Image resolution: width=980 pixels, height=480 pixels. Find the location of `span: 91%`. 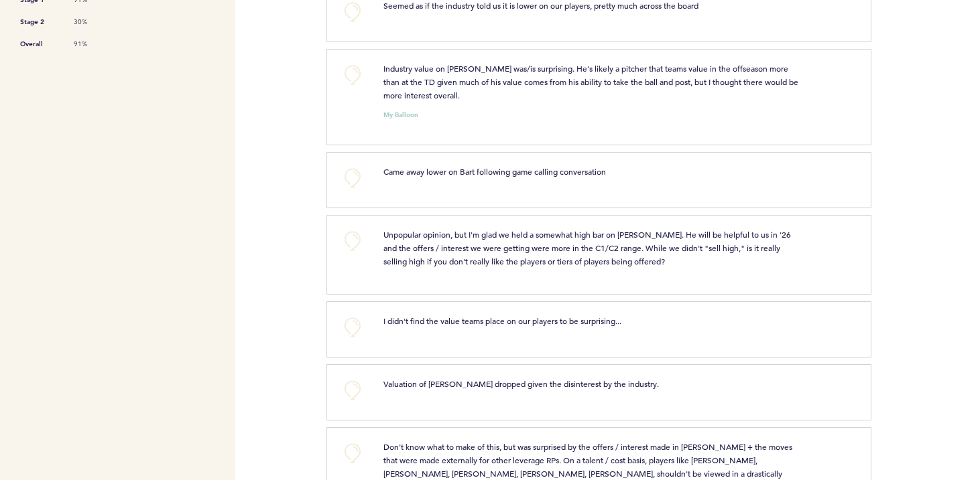

span: 91% is located at coordinates (94, 44).